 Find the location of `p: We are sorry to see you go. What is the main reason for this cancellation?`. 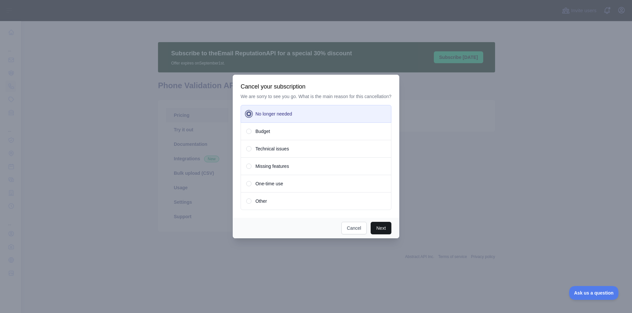

p: We are sorry to see you go. What is the main reason for this cancellation? is located at coordinates (316, 96).